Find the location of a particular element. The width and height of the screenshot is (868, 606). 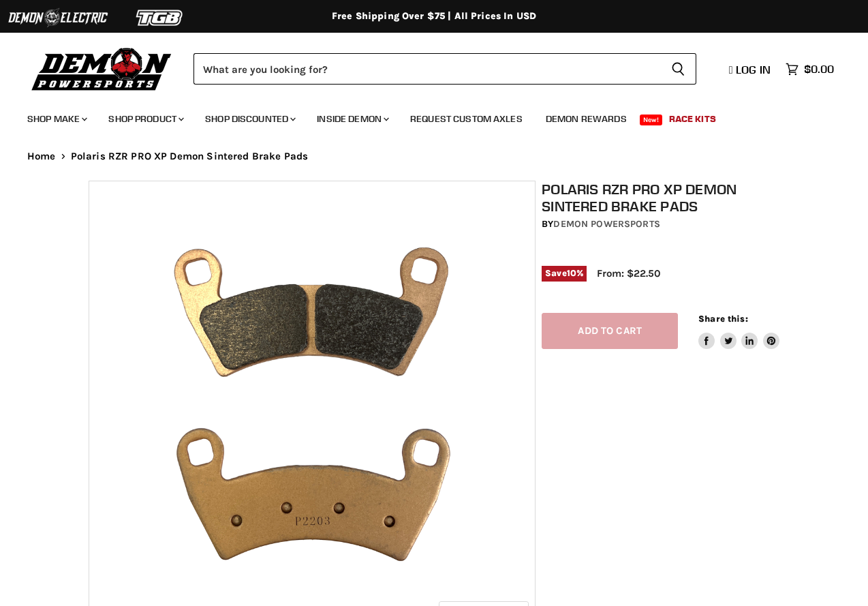

button: Search is located at coordinates (678, 69).